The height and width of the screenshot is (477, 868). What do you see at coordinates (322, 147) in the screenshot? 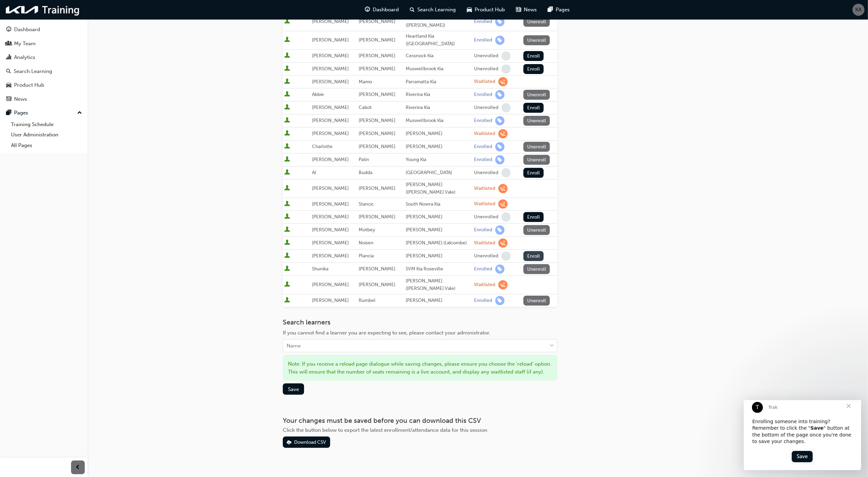
I see `span: Charlotte` at bounding box center [322, 147].